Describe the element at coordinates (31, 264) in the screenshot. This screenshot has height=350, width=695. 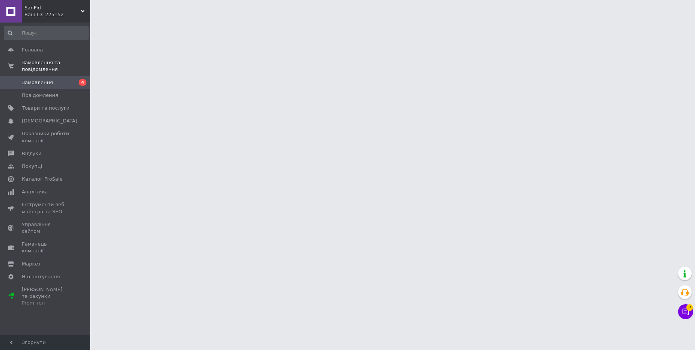
I see `span: Маркет` at that location.